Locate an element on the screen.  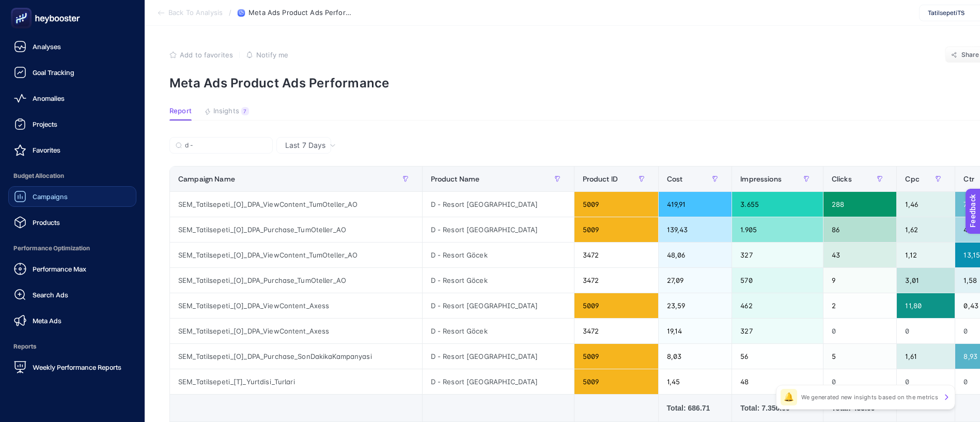
div: 43 is located at coordinates (860, 255).